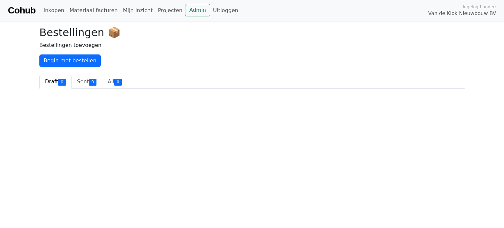 This screenshot has width=504, height=228. Describe the element at coordinates (225, 11) in the screenshot. I see `a: Uitloggen` at that location.